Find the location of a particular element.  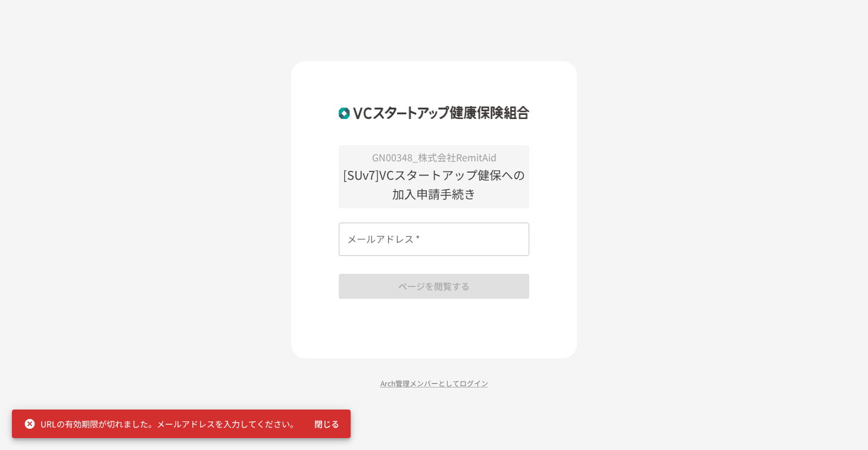

div: URLの有効期限が切れました。メールアドレスを入力してください。 is located at coordinates (161, 424).